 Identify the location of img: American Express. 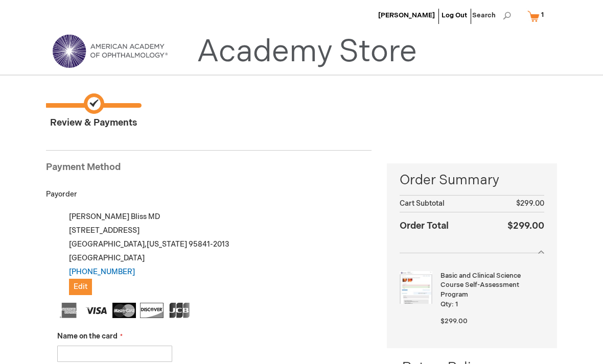
(69, 310).